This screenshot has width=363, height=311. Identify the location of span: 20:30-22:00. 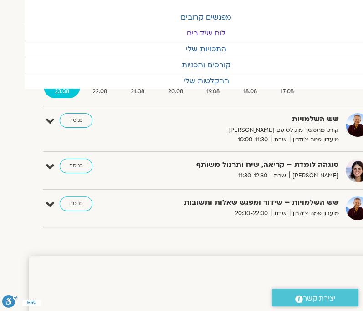
(251, 213).